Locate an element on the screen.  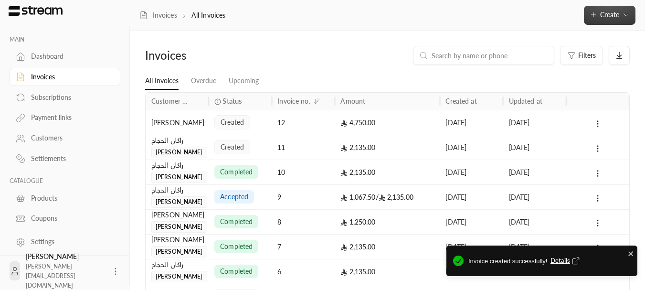
div: Subscriptions is located at coordinates (70, 97).